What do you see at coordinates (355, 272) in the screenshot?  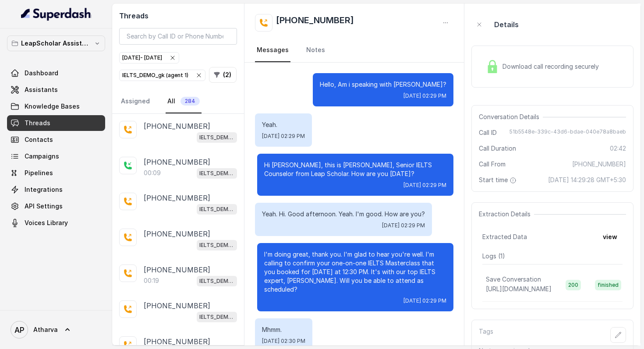 I see `p: I'm doing great, thank you. I'm glad to hear you're well. I'm calling to confirm your one-on-one ...` at bounding box center [355, 272].